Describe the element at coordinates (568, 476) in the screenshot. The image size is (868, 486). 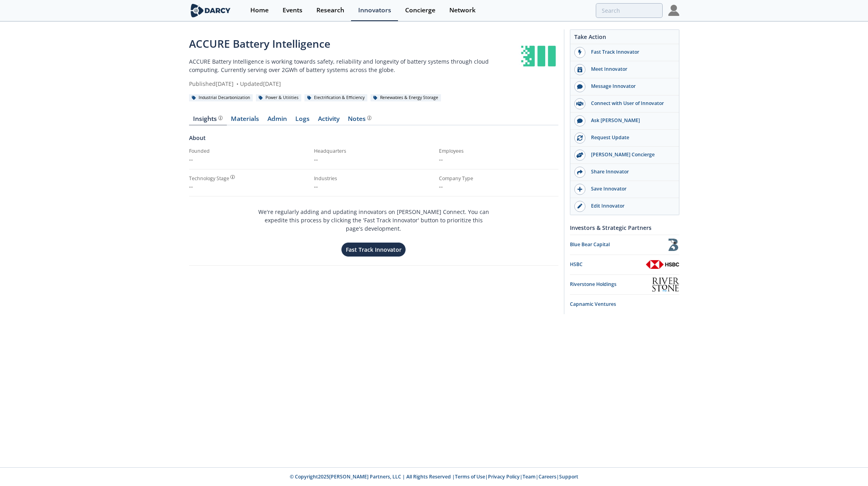
I see `a: Support` at that location.